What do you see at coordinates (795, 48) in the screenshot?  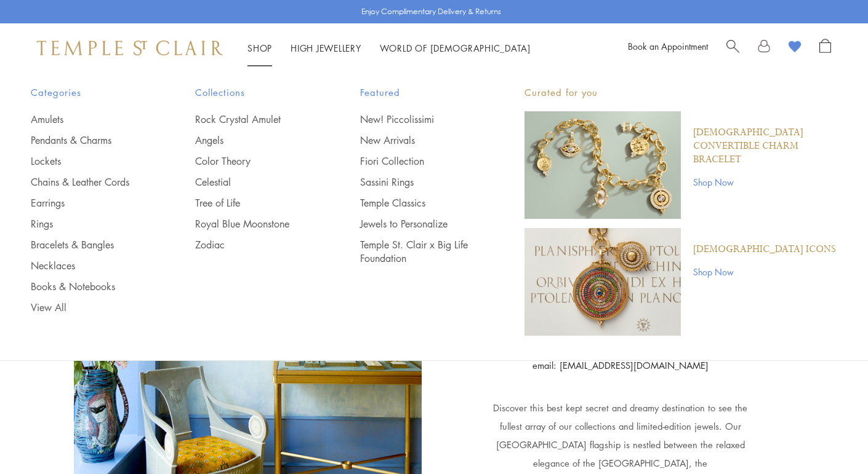 I see `a: View Wishlist` at bounding box center [795, 48].